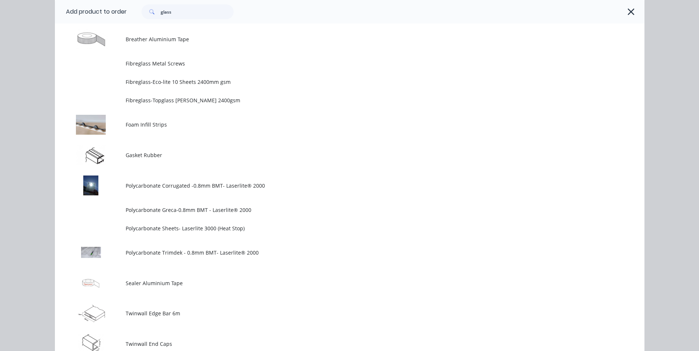  I want to click on span: Fibreglass Metal Screws, so click(333, 63).